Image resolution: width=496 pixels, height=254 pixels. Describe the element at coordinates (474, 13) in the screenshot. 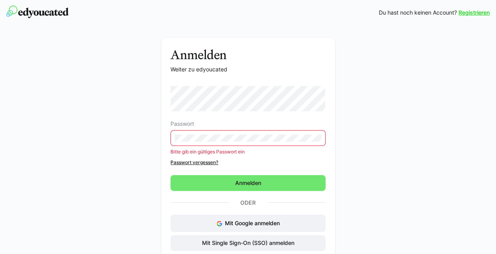

I see `a: Registrieren` at that location.